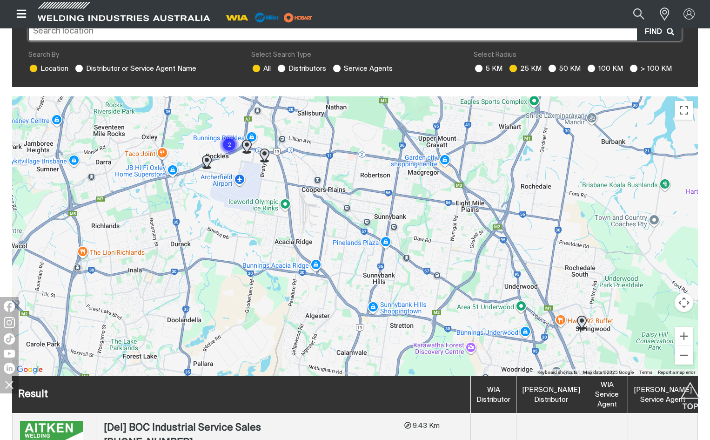  Describe the element at coordinates (684, 110) in the screenshot. I see `button: Toggle fullscreen view` at that location.